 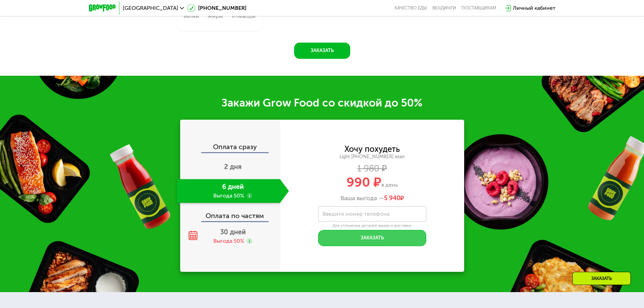 What do you see at coordinates (215, 16) in the screenshot?
I see `div: Жиры` at bounding box center [215, 16].